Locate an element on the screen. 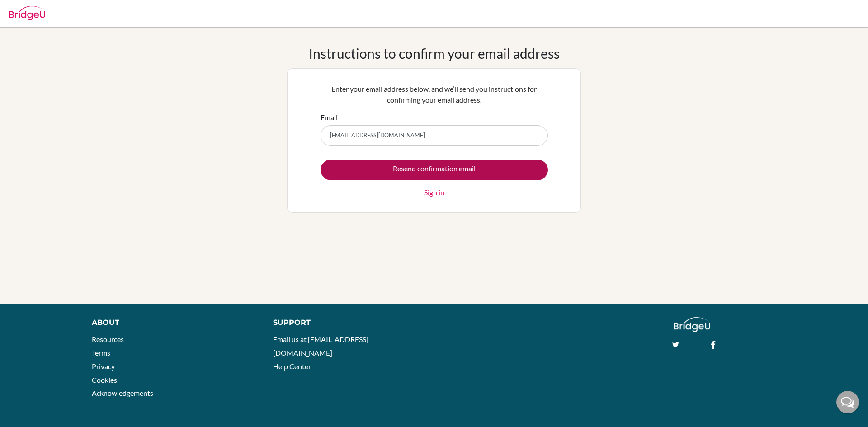  img: Bridge-U is located at coordinates (27, 13).